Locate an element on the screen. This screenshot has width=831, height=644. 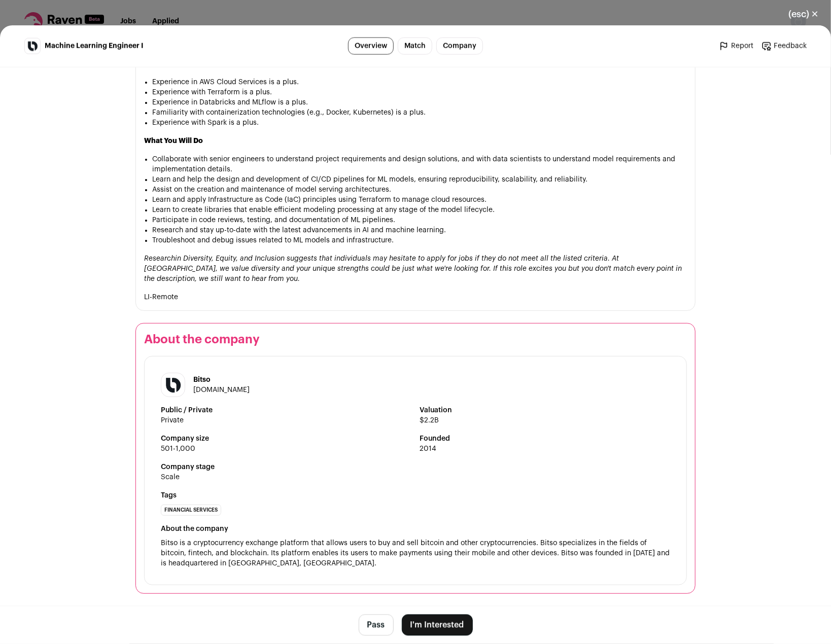
li: Troubleshoot and debug issues related to ML models and infrastructure. is located at coordinates (420, 240).